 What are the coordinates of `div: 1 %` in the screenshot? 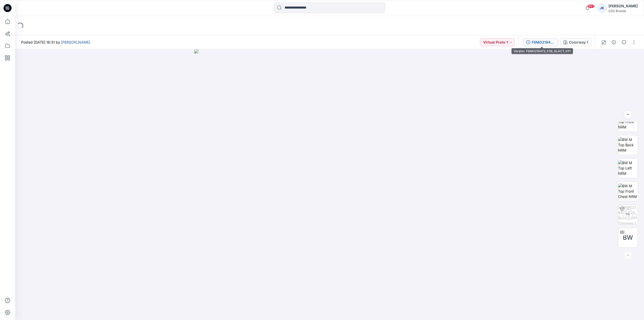 It's located at (628, 214).